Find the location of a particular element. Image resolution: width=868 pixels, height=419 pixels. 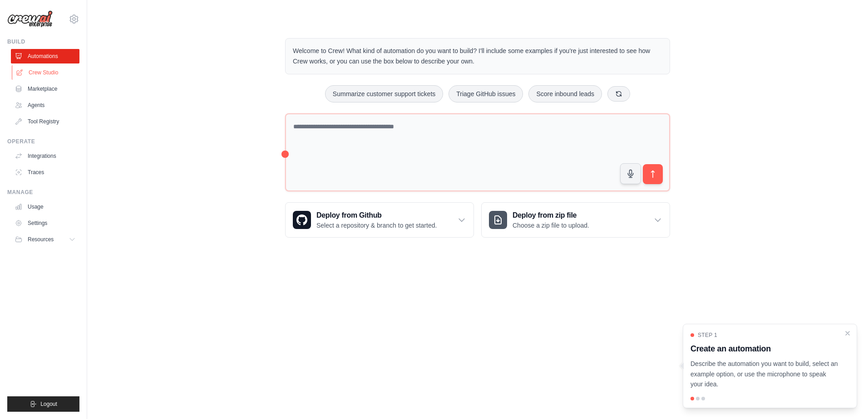

button: Resources is located at coordinates (45, 240).